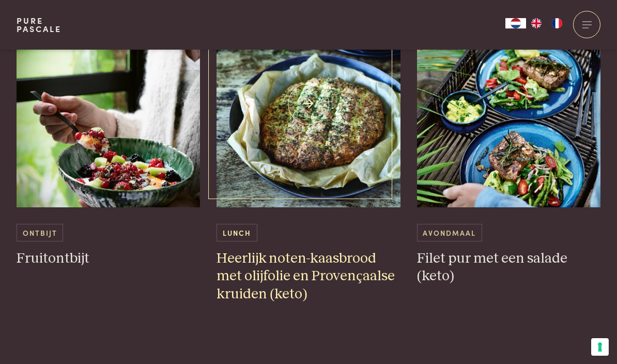 Image resolution: width=617 pixels, height=364 pixels. Describe the element at coordinates (557, 23) in the screenshot. I see `a: FR` at that location.